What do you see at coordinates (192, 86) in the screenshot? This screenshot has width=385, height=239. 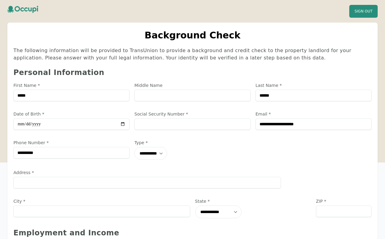 I see `label: Middle Name` at bounding box center [192, 86].